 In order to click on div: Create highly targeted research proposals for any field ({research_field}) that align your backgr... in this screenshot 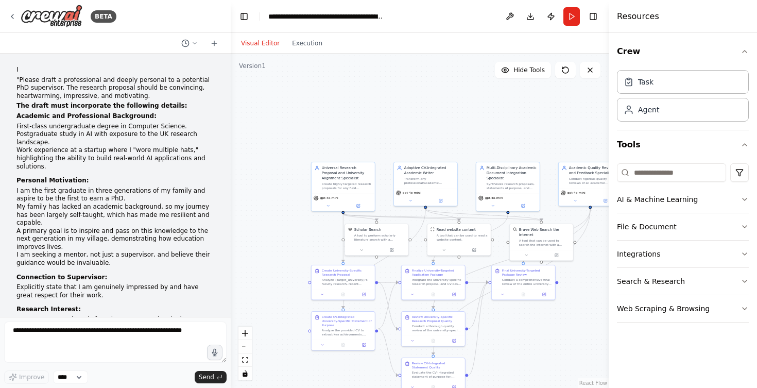, I will do `click(347, 186)`.